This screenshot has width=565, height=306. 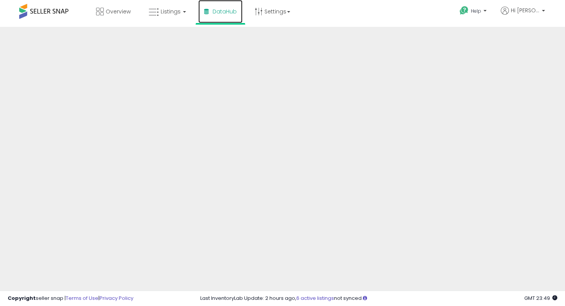 I want to click on a: 6 active listings, so click(x=315, y=298).